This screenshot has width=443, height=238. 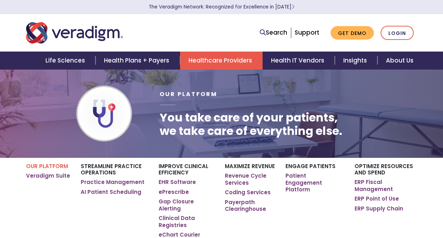 I want to click on a: Veradigm Suite, so click(x=48, y=176).